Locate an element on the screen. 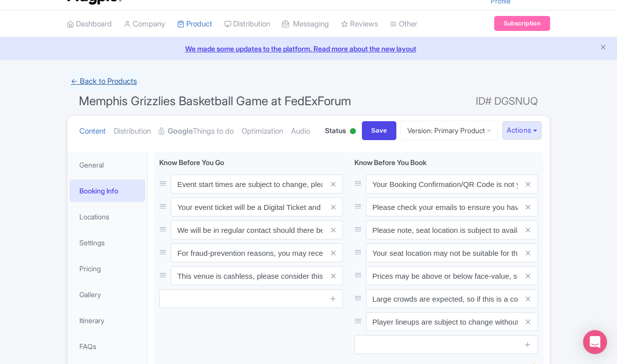  a: Locations is located at coordinates (107, 217).